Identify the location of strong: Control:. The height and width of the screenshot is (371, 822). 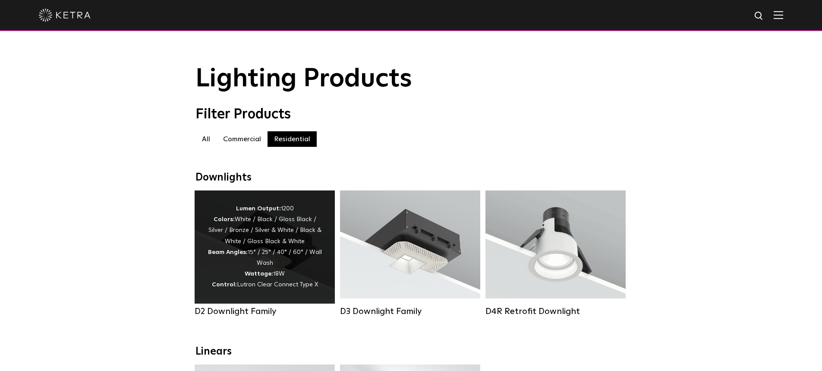
(224, 284).